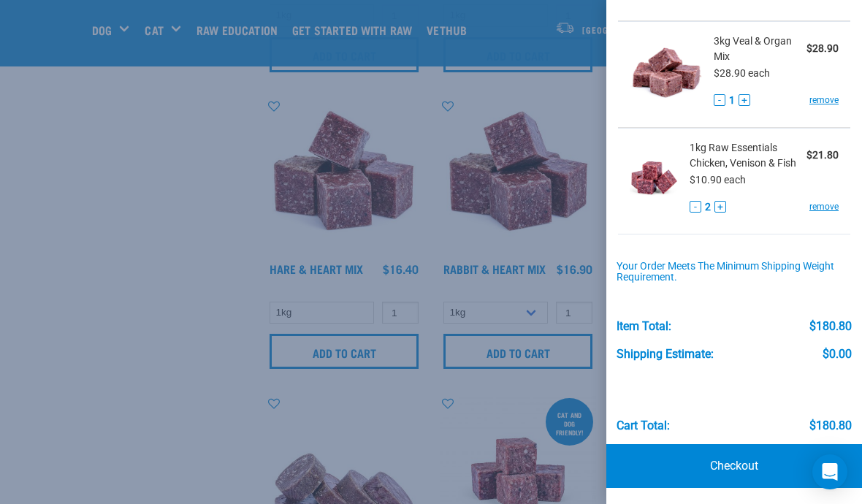 The image size is (862, 504). I want to click on span: 3kg Veal & Organ Mix, so click(760, 49).